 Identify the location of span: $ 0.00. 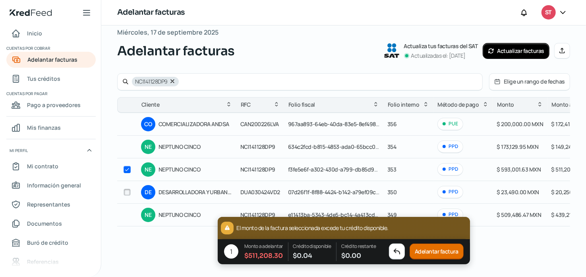
(359, 255).